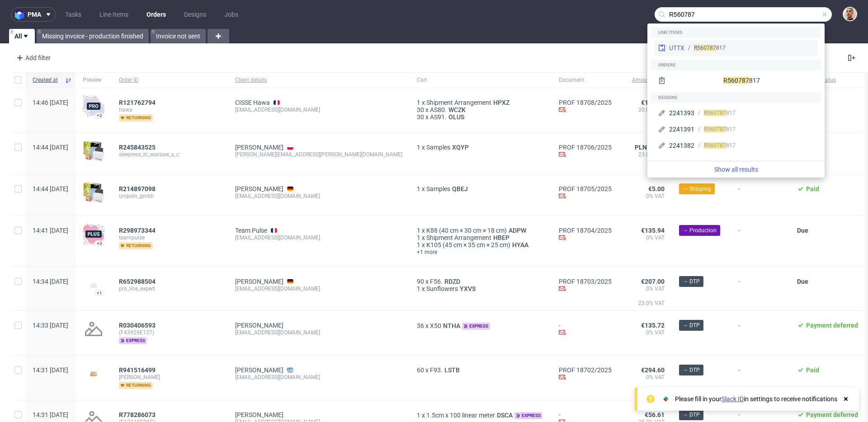 The image size is (868, 422). What do you see at coordinates (170, 196) in the screenshot?
I see `span: unipoin_gmbh` at bounding box center [170, 196].